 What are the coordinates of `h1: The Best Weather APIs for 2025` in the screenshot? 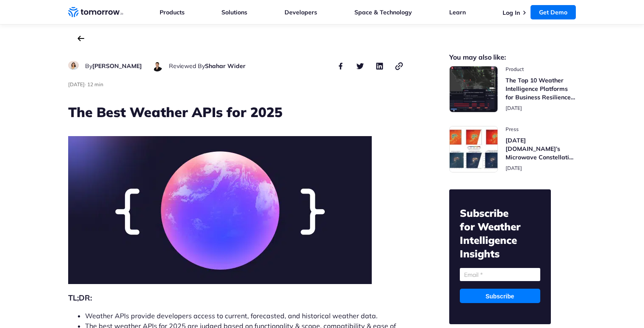 It's located at (236, 112).